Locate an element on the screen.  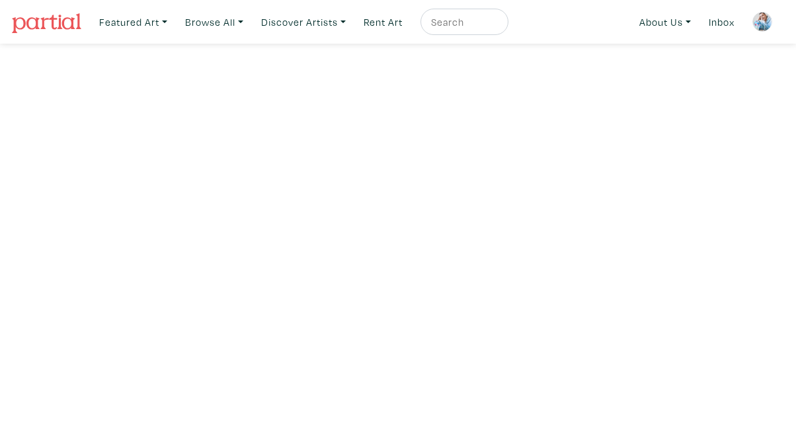
a: Discover Artists is located at coordinates (304, 22).